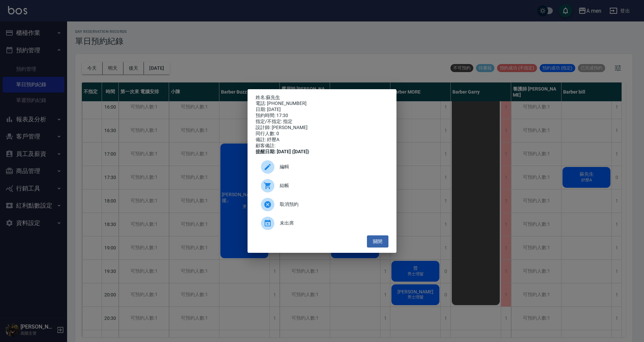 The image size is (644, 342). Describe the element at coordinates (331, 186) in the screenshot. I see `span: 結帳` at that location.